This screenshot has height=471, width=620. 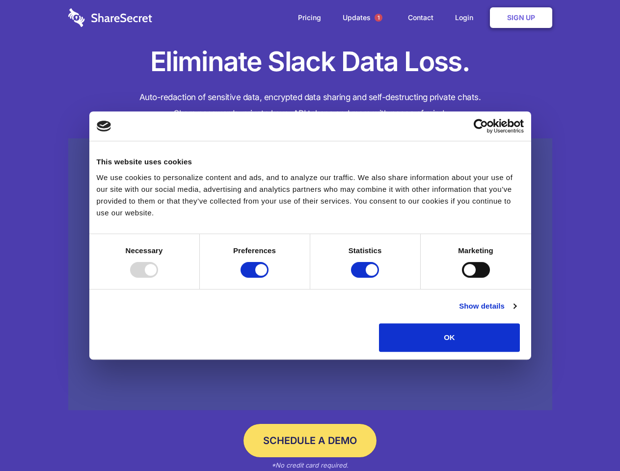 What do you see at coordinates (310, 195) in the screenshot?
I see `div: We use cookies to personalize content and ads, and to analyze our traffic. We also share informat...` at bounding box center [310, 195].